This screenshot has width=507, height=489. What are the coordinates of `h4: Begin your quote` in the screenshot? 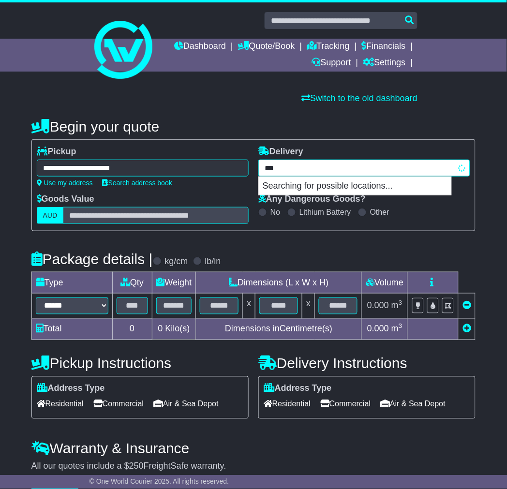 It's located at (254, 126).